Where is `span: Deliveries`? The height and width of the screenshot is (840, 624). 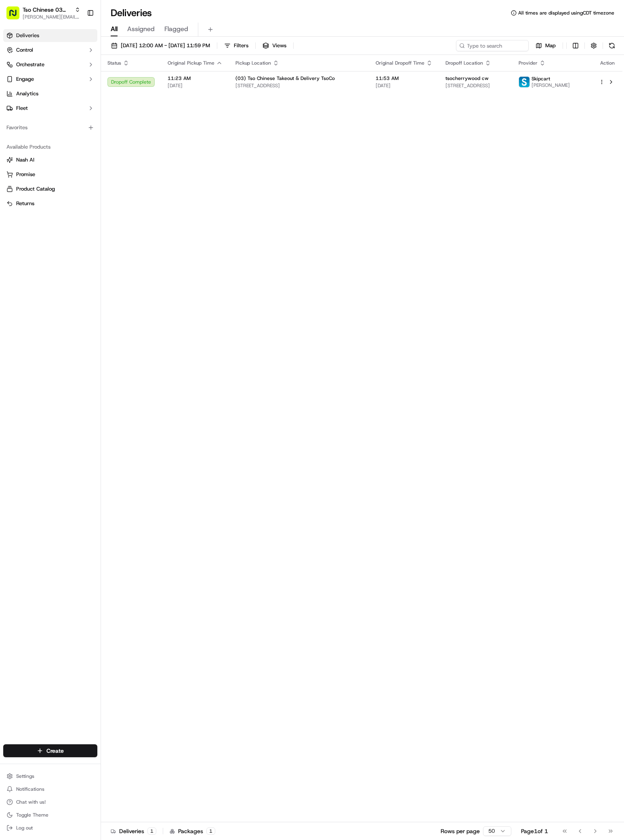 span: Deliveries is located at coordinates (27, 36).